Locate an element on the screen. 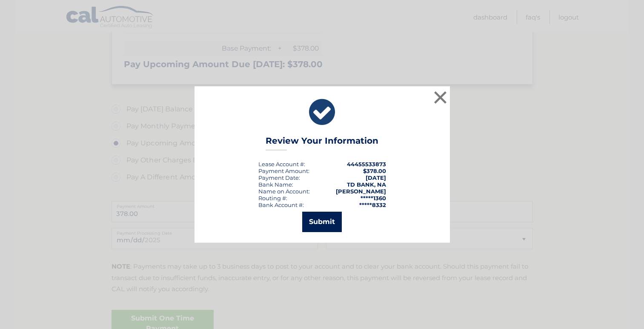 The image size is (644, 329). strong: TD BANK, NA is located at coordinates (366, 184).